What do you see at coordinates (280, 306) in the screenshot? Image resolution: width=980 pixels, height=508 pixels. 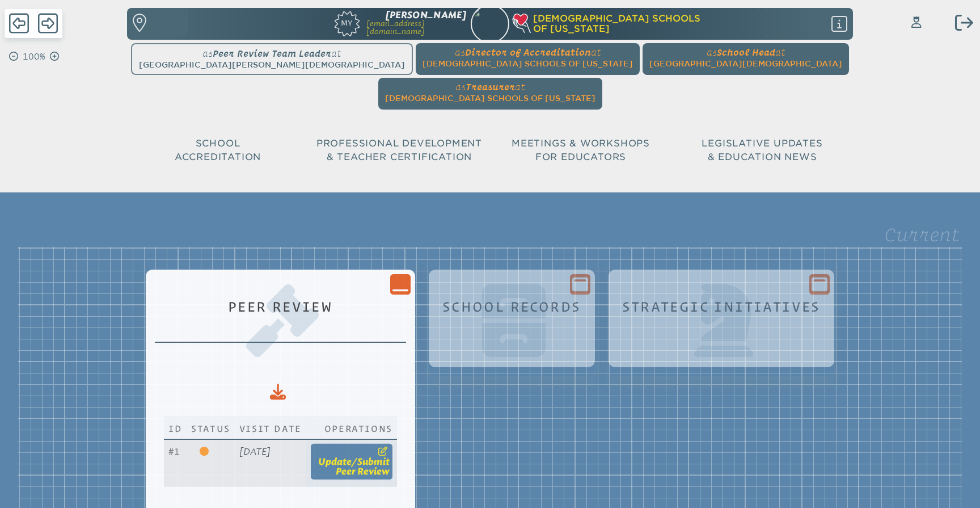 I see `h1: Peer Review` at bounding box center [280, 306].